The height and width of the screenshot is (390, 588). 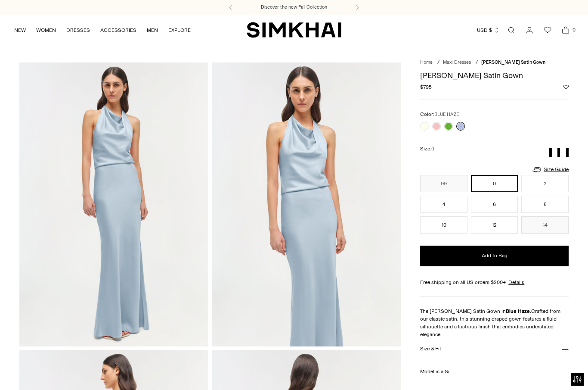 I want to click on a: Home, so click(x=426, y=62).